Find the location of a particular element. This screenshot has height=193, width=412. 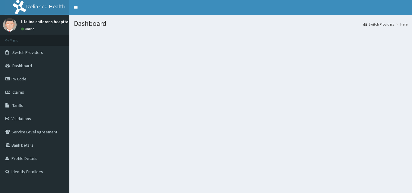

span: Switch Providers is located at coordinates (28, 52).